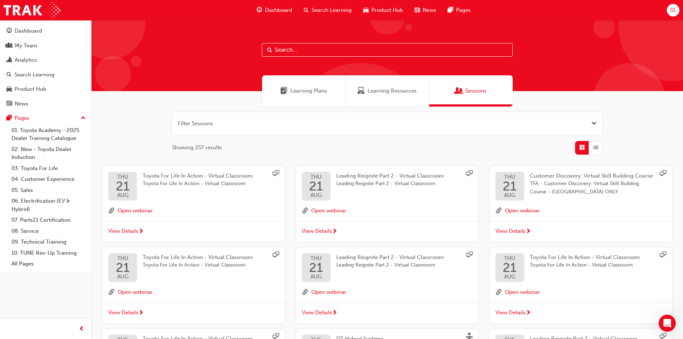 This screenshot has height=339, width=683. What do you see at coordinates (46, 46) in the screenshot?
I see `a: My Team` at bounding box center [46, 46].